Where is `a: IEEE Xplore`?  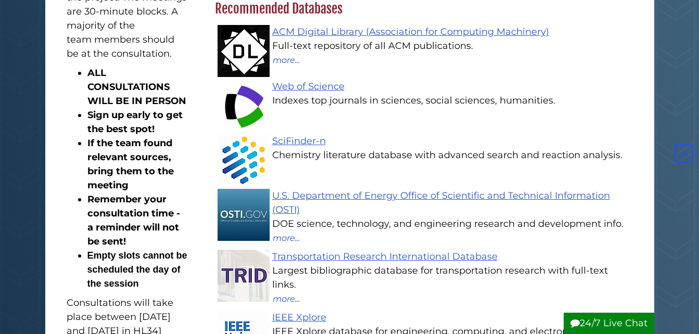
a: IEEE Xplore is located at coordinates (299, 318).